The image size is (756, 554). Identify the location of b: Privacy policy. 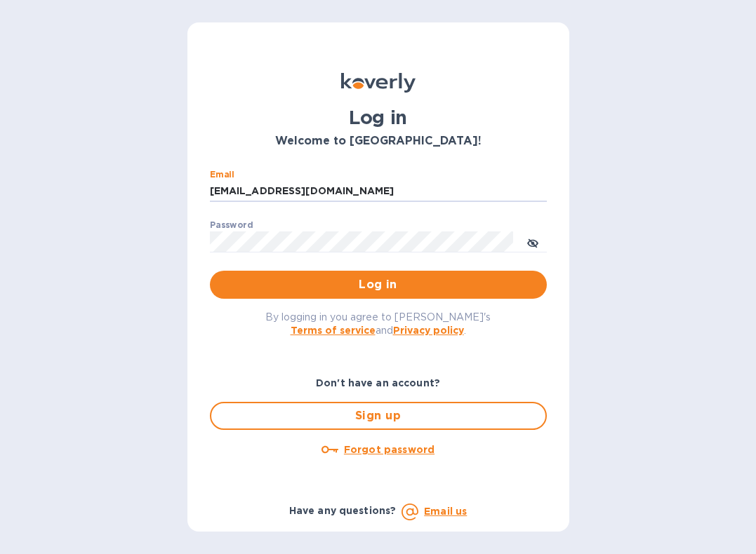
(428, 330).